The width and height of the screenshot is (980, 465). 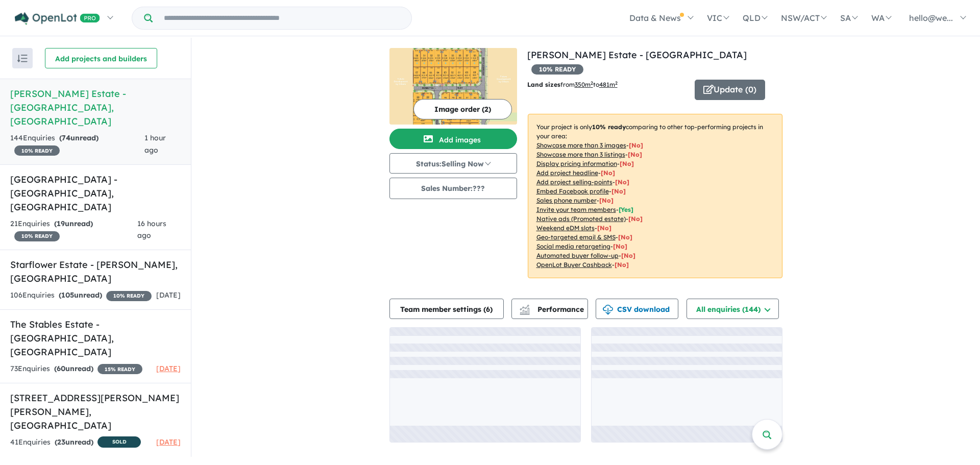 What do you see at coordinates (576, 210) in the screenshot?
I see `u: Invite your team members` at bounding box center [576, 210].